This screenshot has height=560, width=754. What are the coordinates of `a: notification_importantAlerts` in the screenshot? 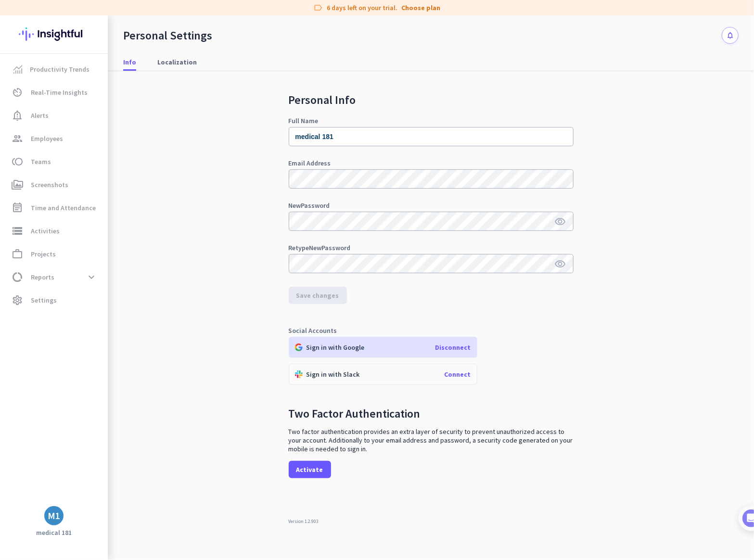 It's located at (55, 115).